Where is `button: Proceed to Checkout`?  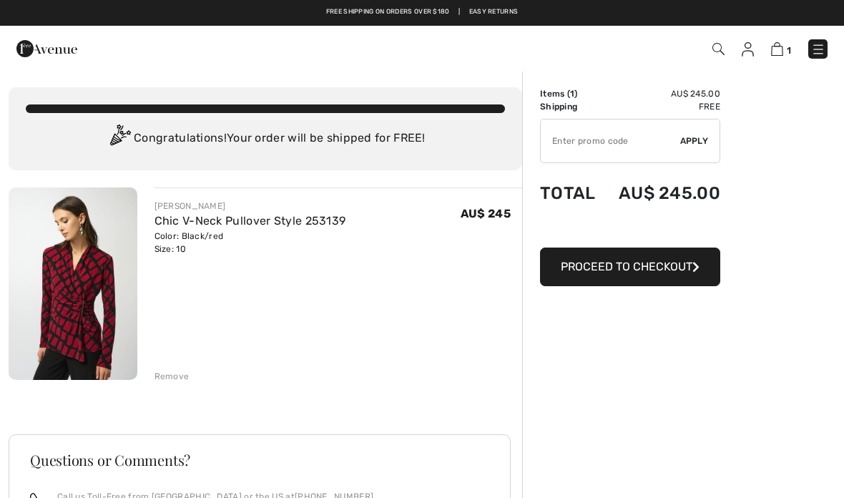
button: Proceed to Checkout is located at coordinates (630, 267).